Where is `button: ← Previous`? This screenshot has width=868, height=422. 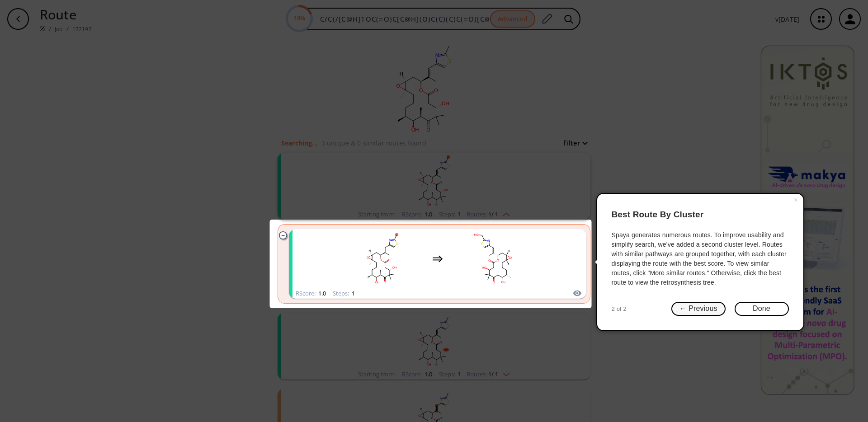
button: ← Previous is located at coordinates (698, 308).